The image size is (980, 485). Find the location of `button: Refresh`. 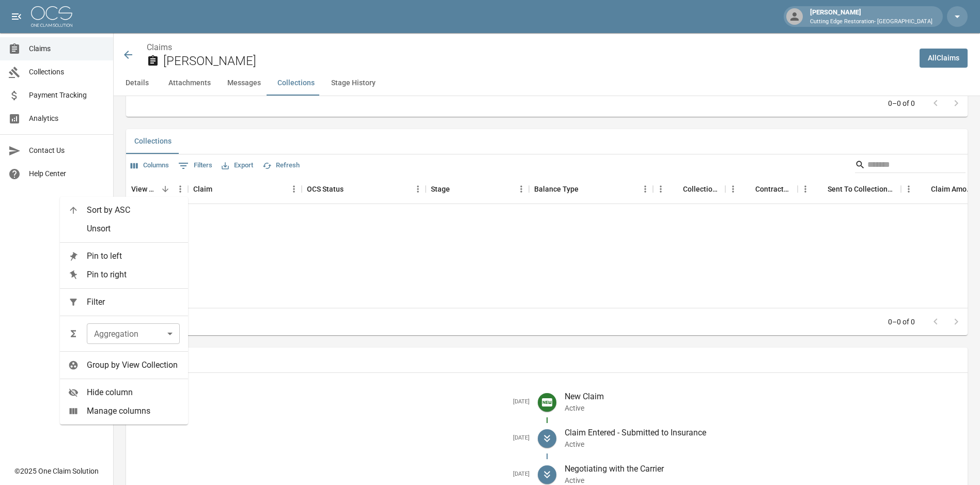

button: Refresh is located at coordinates (281, 165).